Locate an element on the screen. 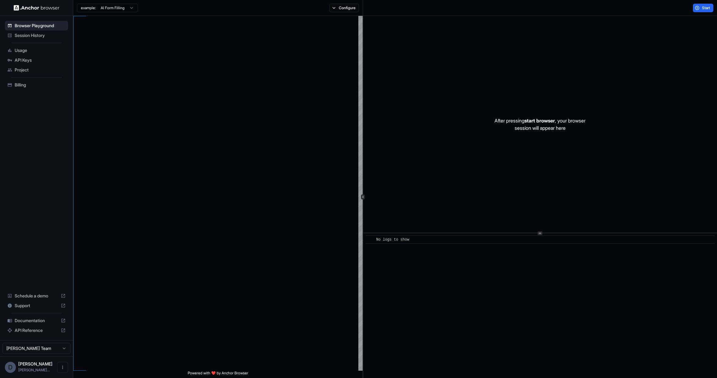 This screenshot has width=717, height=378. span: API Keys is located at coordinates (40, 60).